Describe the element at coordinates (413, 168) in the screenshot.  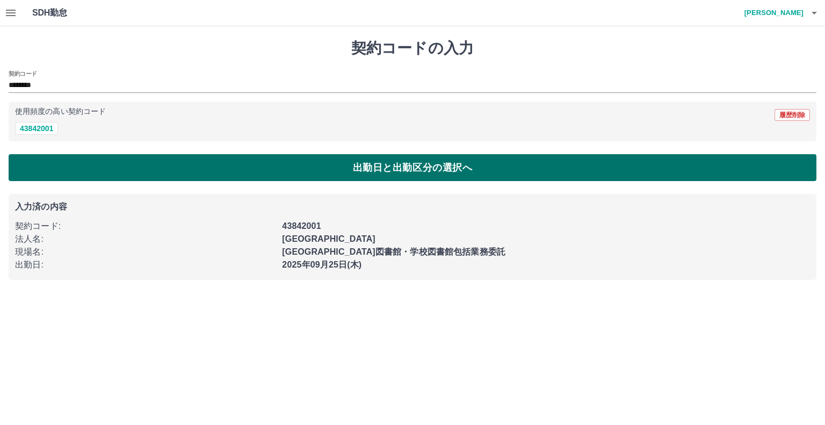
I see `button: 出勤日と出勤区分の選択へ` at that location.